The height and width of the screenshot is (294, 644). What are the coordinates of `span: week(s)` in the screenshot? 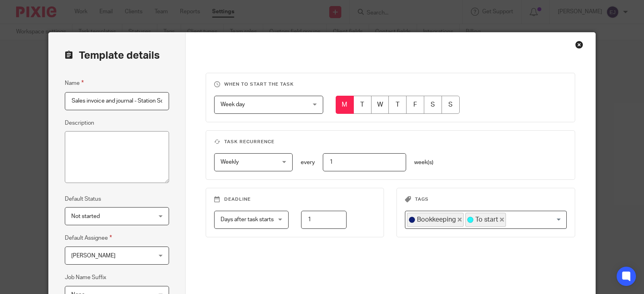 It's located at (424, 163).